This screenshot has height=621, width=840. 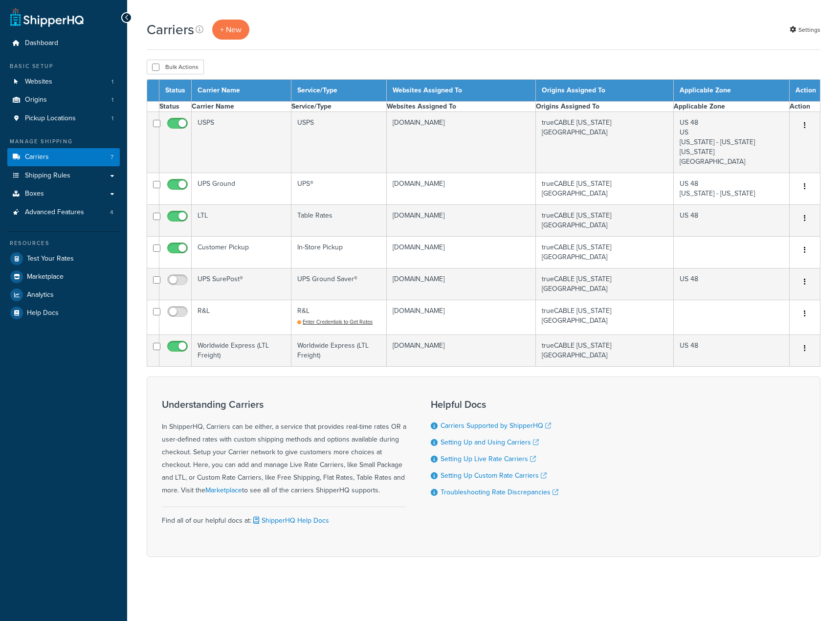 What do you see at coordinates (39, 81) in the screenshot?
I see `span: Websites` at bounding box center [39, 81].